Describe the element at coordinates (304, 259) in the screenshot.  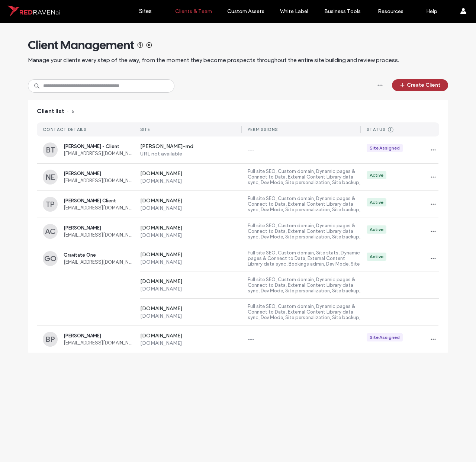
I see `label: Full site SEO, Custom domain, Site stats, Dynamic pages & Connect to Data, External Content Libra...` at that location.